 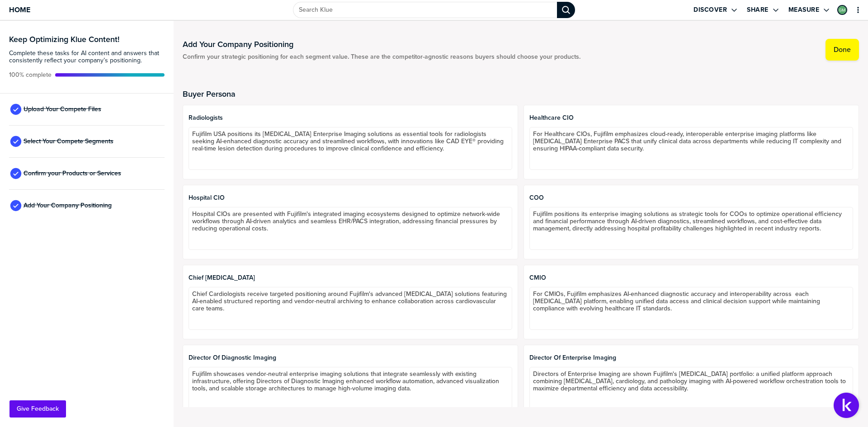 I want to click on h1: Add Your Company Positioning, so click(x=381, y=44).